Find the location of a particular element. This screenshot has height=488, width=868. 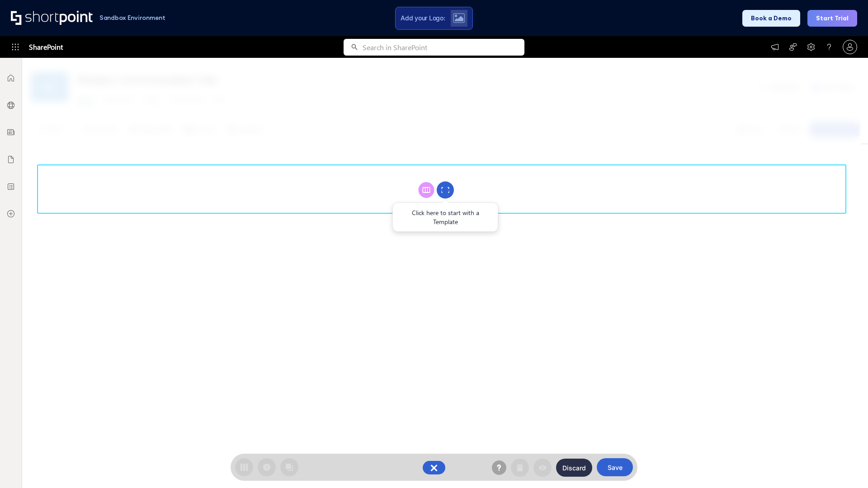

input: Search in SharePoint is located at coordinates (443, 47).